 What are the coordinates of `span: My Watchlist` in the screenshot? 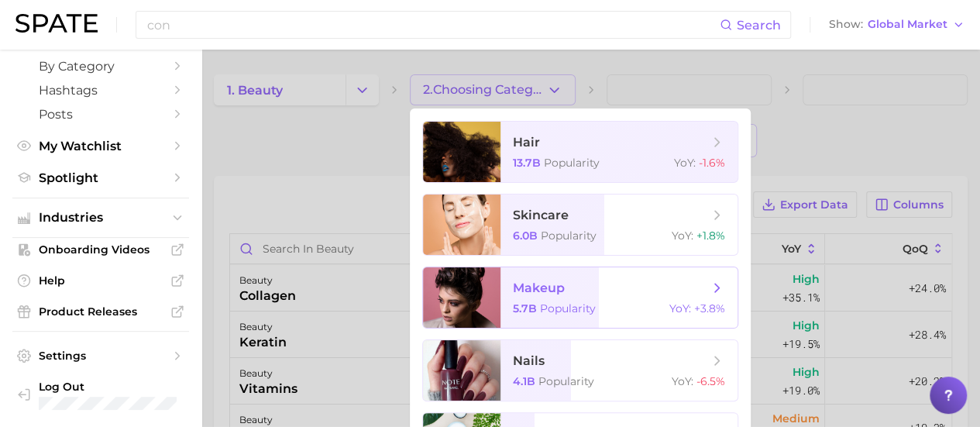 It's located at (100, 146).